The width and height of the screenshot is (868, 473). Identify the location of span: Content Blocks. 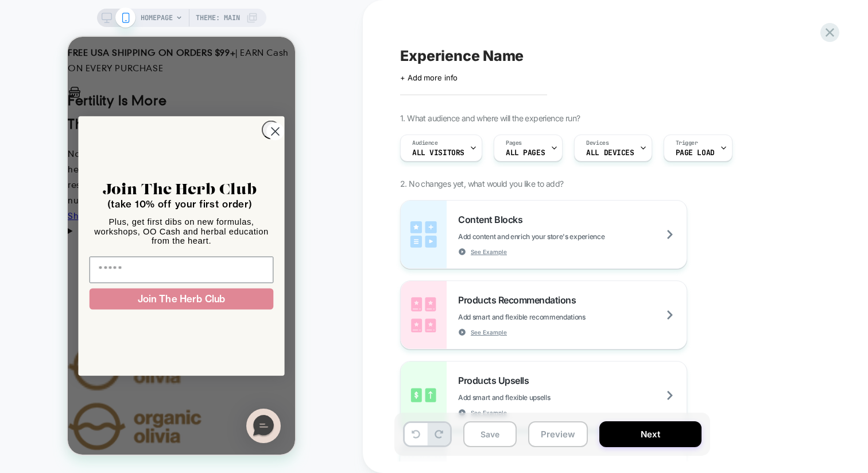
(493, 219).